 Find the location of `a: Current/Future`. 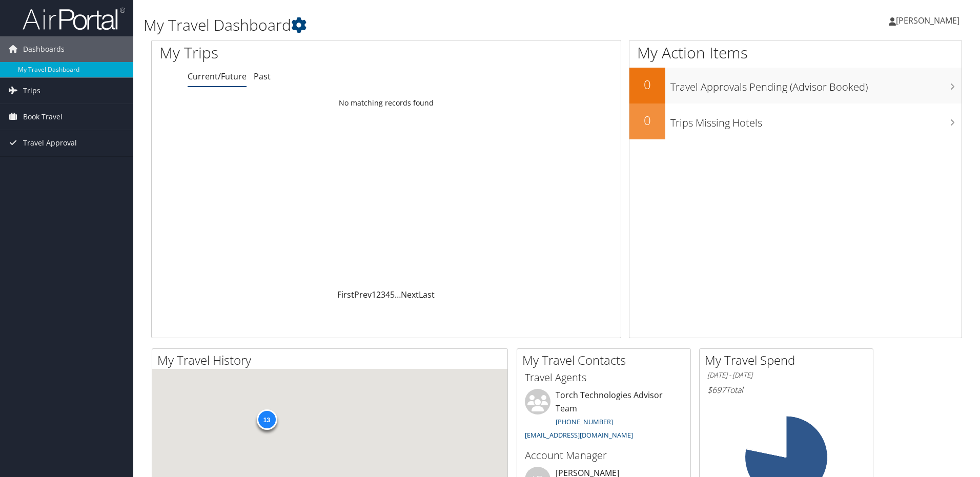

a: Current/Future is located at coordinates (217, 77).